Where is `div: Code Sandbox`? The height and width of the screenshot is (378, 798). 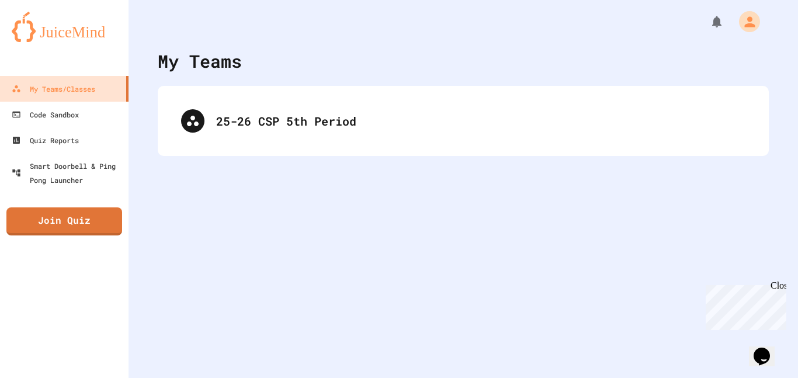 div: Code Sandbox is located at coordinates (45, 114).